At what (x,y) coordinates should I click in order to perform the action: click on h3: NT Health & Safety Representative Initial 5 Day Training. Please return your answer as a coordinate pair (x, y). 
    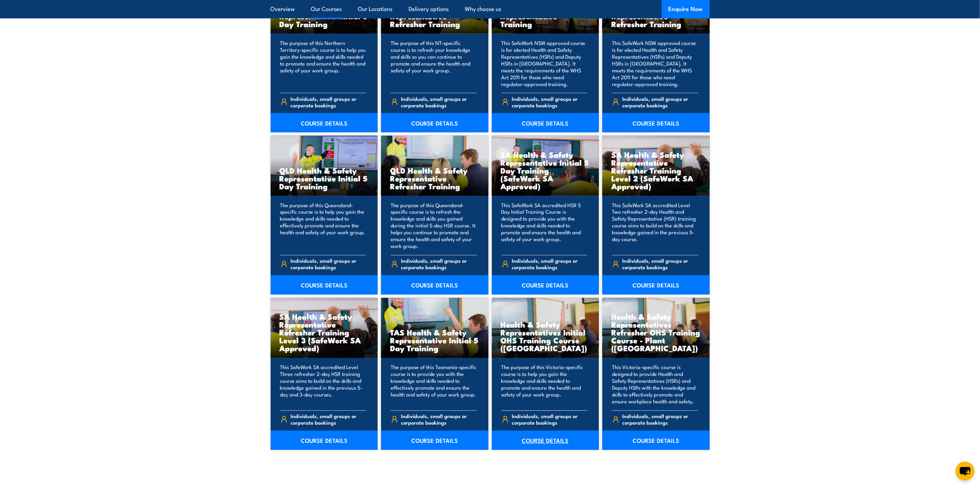
    Looking at the image, I should click on (324, 16).